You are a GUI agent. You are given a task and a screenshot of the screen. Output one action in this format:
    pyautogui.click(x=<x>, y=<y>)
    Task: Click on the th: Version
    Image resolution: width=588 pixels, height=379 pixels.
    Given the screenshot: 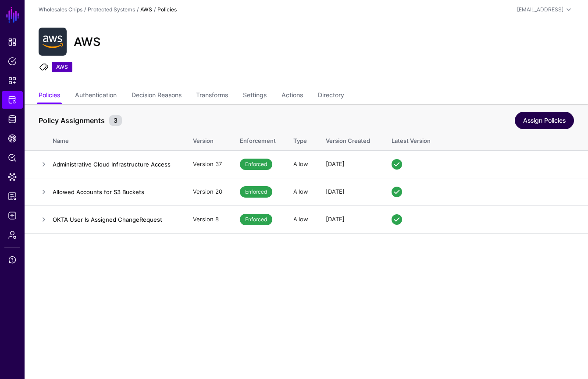 What is the action you would take?
    pyautogui.click(x=208, y=139)
    